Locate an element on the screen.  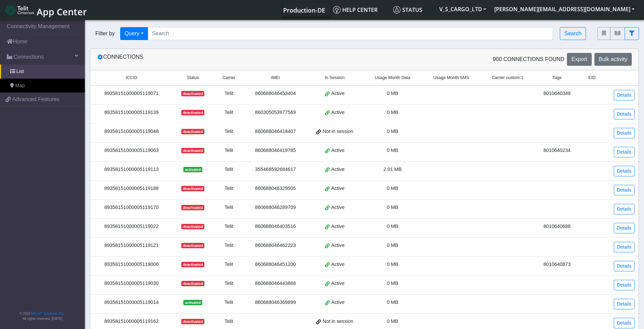
div: 89358151000005119113 is located at coordinates (131, 170).